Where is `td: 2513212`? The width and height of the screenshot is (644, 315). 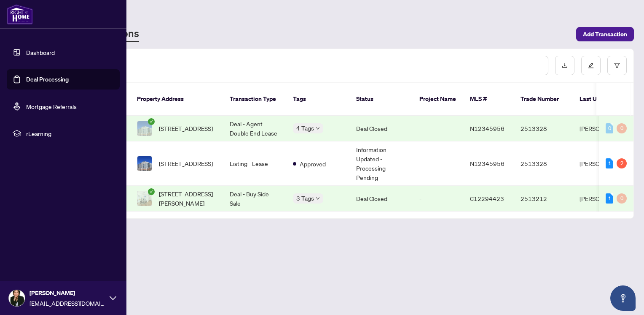 td: 2513212 is located at coordinates (544, 198).